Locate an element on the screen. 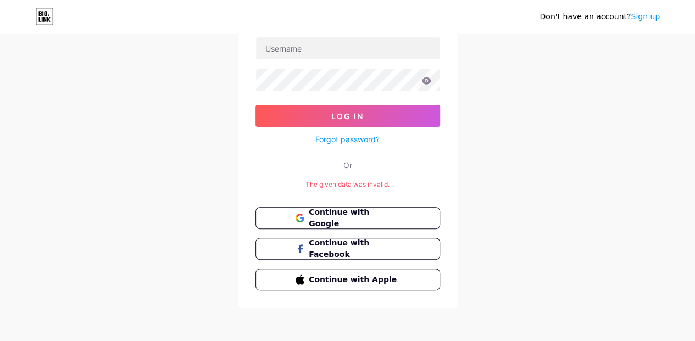 The width and height of the screenshot is (695, 341). div: The given data was invalid. is located at coordinates (348, 184).